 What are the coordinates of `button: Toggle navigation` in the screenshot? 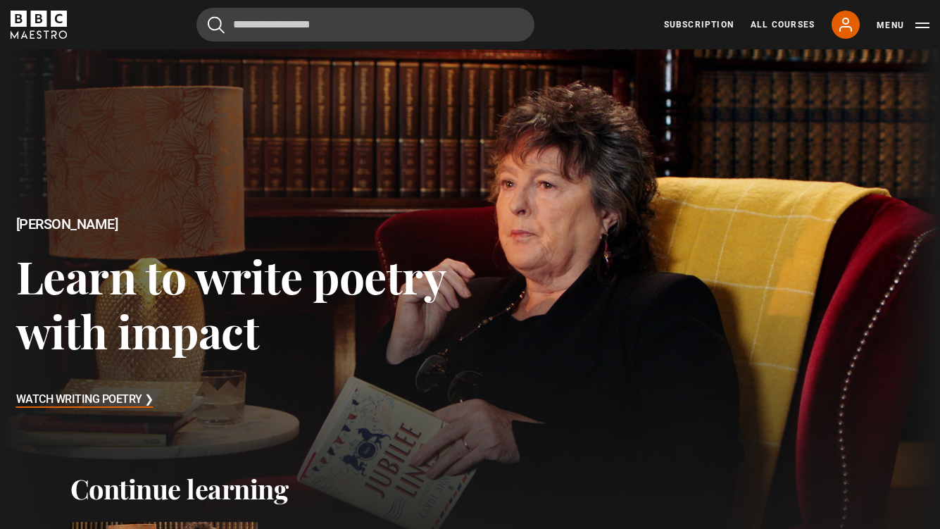 It's located at (903, 25).